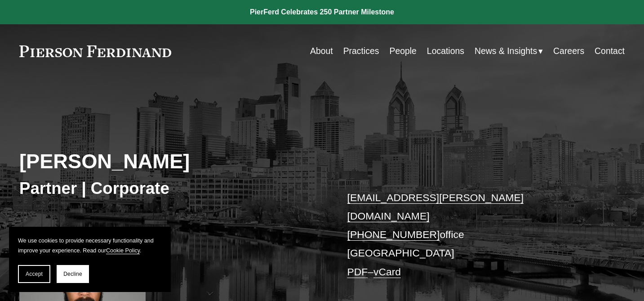  What do you see at coordinates (568, 51) in the screenshot?
I see `a: Careers` at bounding box center [568, 51].